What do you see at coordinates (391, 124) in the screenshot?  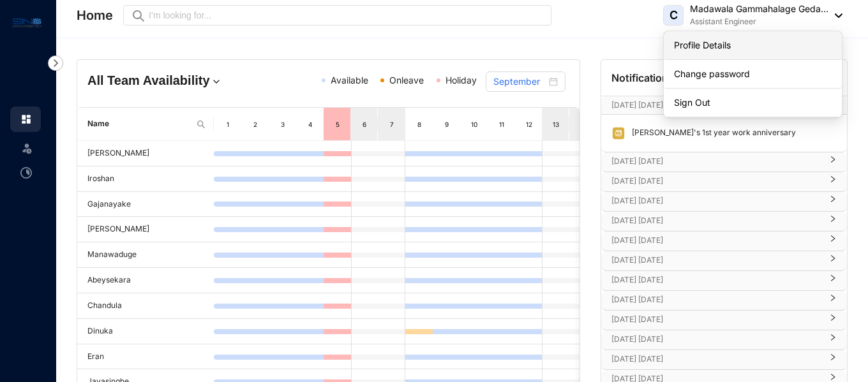 I see `div: 7` at bounding box center [391, 124].